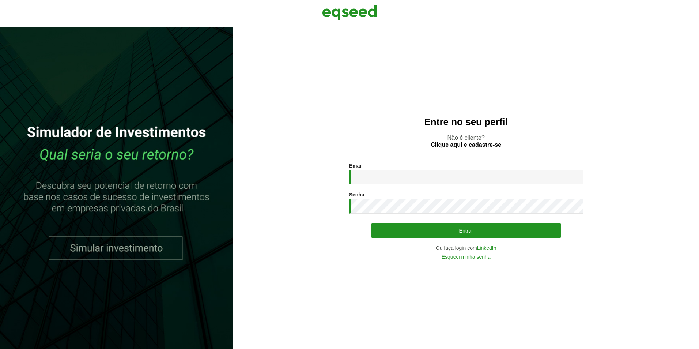 The image size is (699, 349). I want to click on label: Email, so click(356, 166).